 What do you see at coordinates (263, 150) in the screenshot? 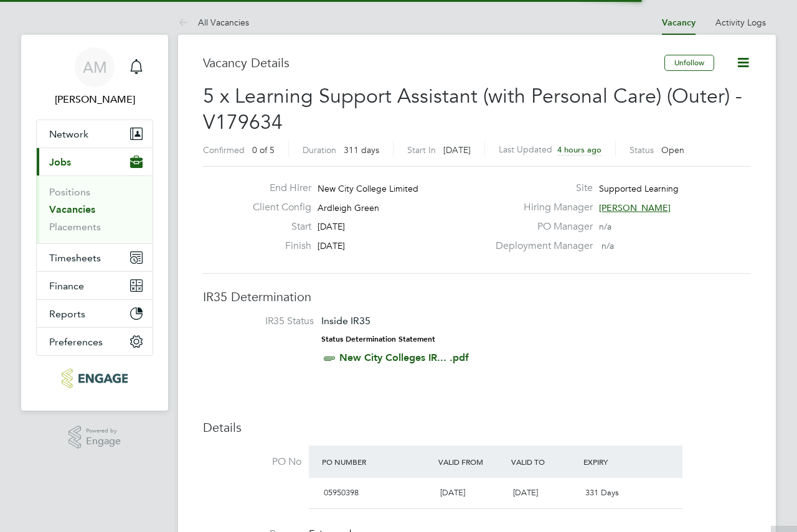
I see `span: 0 of 5` at bounding box center [263, 150].